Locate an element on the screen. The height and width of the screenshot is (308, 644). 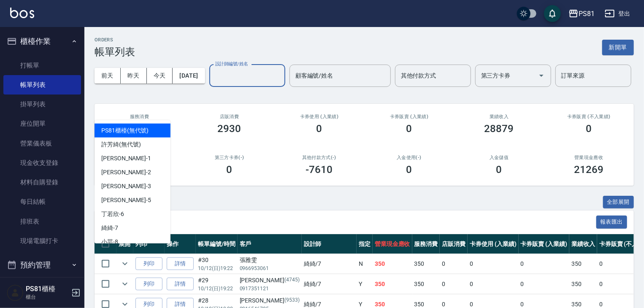
button: save is located at coordinates (552, 13).